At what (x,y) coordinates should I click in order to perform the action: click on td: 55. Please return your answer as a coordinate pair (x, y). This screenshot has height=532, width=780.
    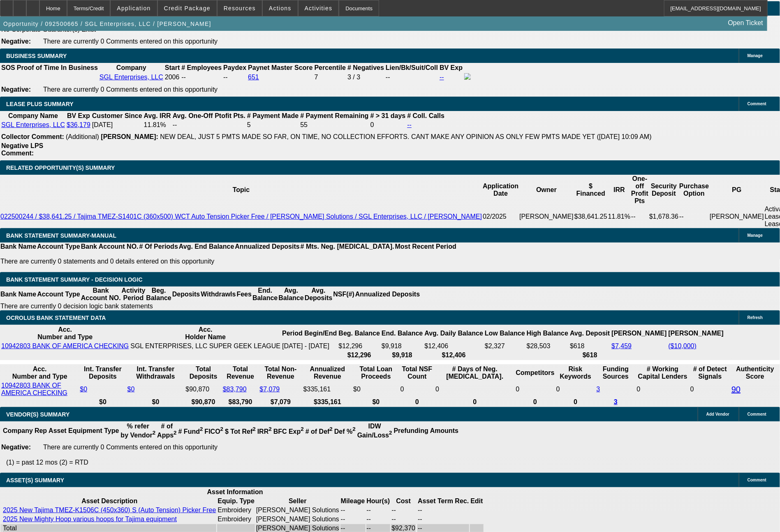
    Looking at the image, I should click on (334, 125).